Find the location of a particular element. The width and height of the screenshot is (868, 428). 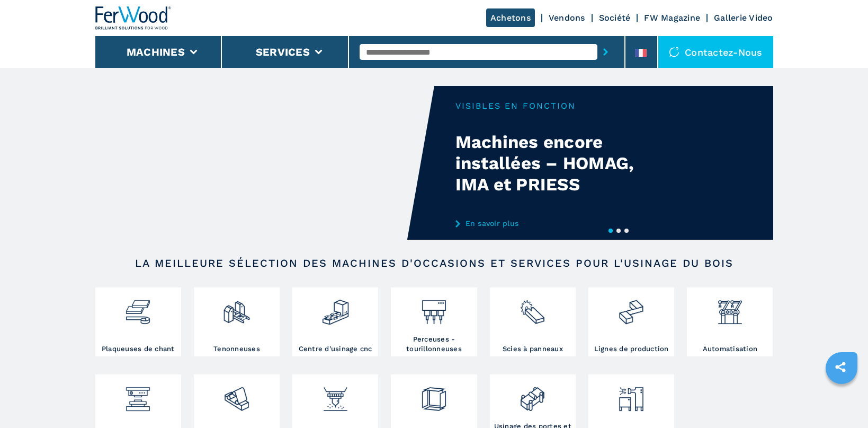

img: squadratrici_2.png is located at coordinates (236, 308).